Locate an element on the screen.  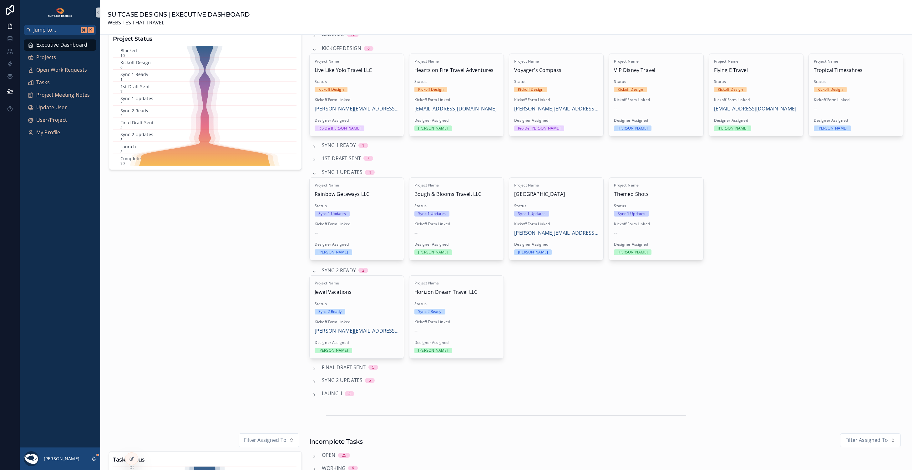
span: Project Meeting Notes is located at coordinates (63, 95).